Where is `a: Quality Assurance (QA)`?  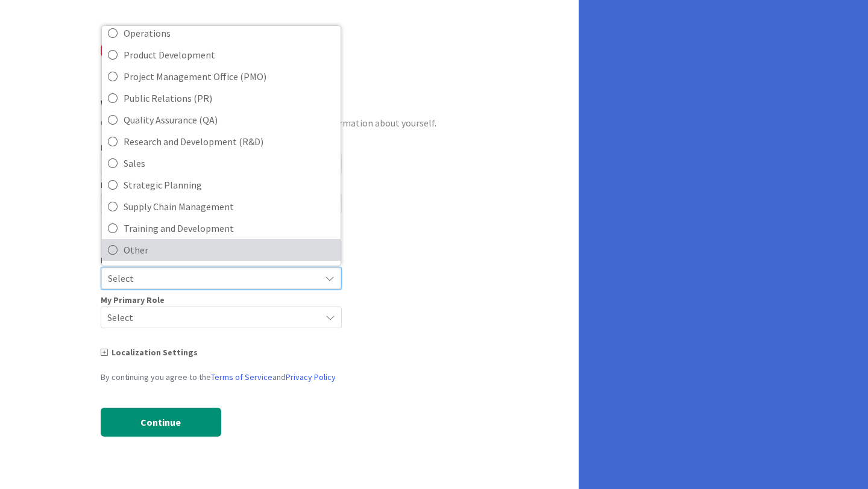
a: Quality Assurance (QA) is located at coordinates (221, 120).